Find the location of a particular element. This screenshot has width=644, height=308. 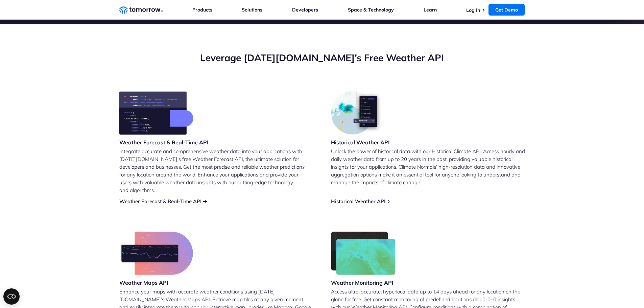

a: Learn is located at coordinates (430, 10).